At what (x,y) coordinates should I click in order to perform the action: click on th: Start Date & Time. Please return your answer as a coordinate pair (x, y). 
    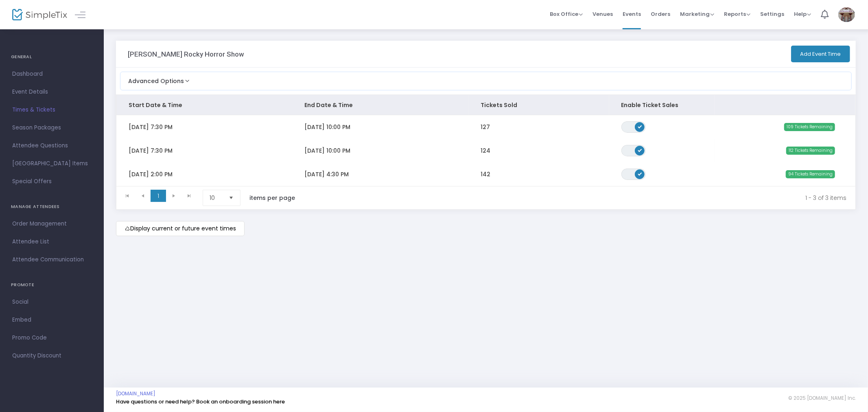
    Looking at the image, I should click on (204, 105).